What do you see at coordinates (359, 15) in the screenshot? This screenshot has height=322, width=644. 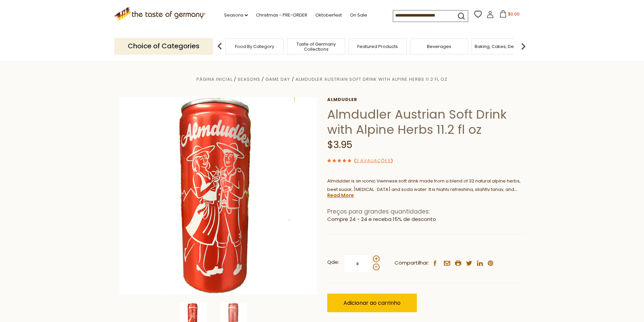 I see `a: On Sale` at bounding box center [359, 15].